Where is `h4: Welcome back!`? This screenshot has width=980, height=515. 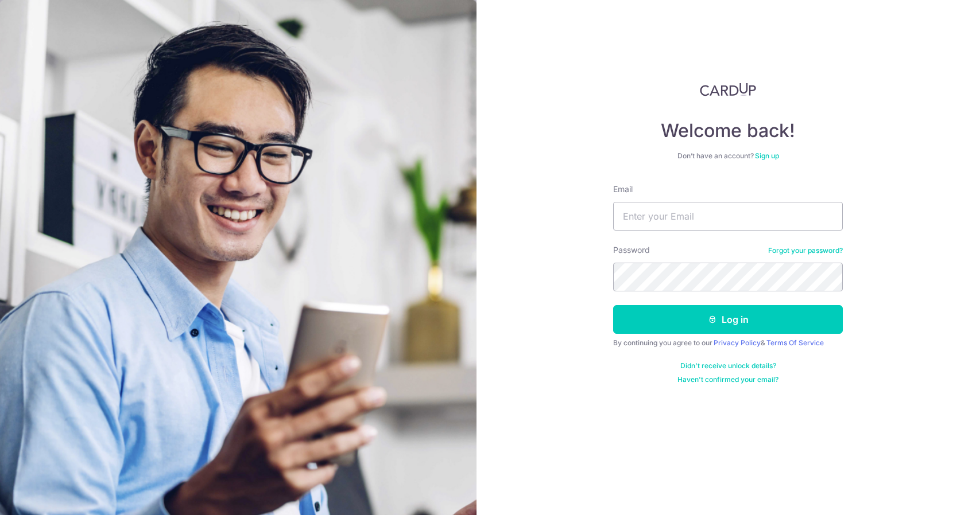 h4: Welcome back! is located at coordinates (728, 131).